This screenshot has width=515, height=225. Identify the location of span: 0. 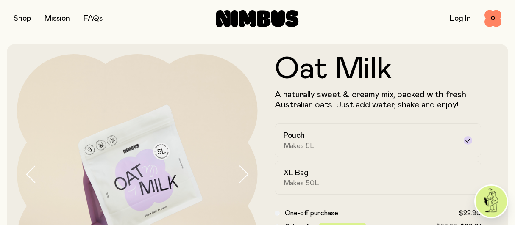
(493, 19).